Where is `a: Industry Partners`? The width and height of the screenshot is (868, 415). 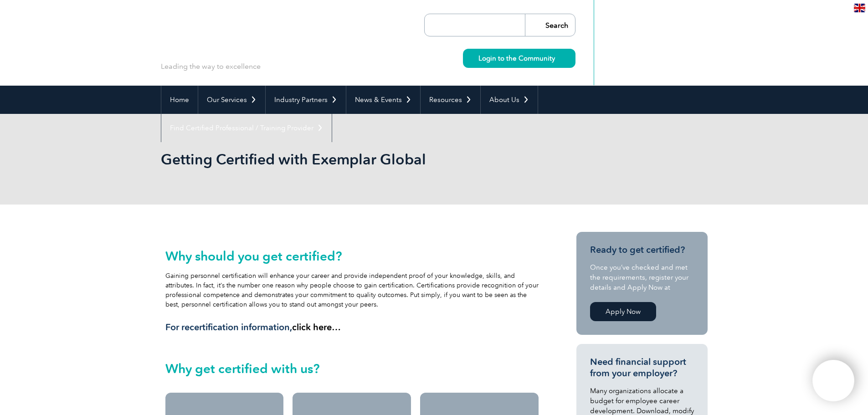
a: Industry Partners is located at coordinates (306, 100).